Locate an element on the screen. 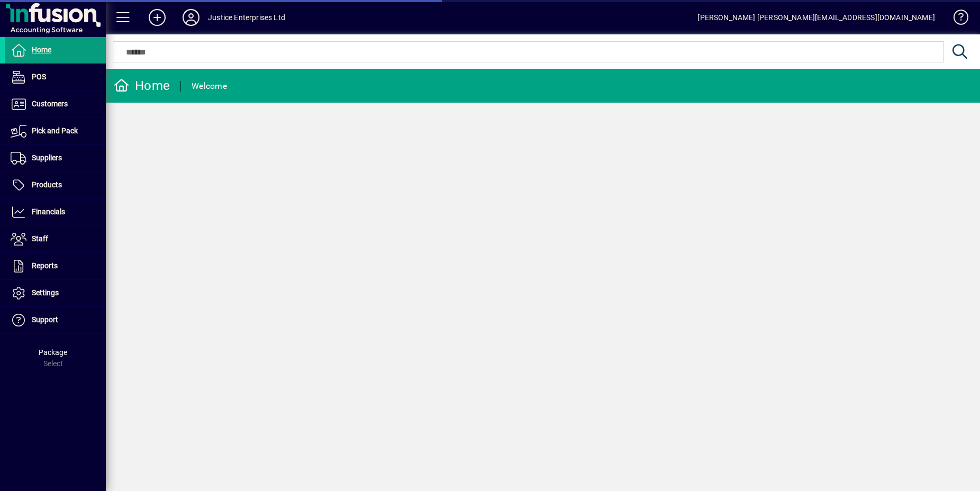  span: Pick and Pack is located at coordinates (55, 131).